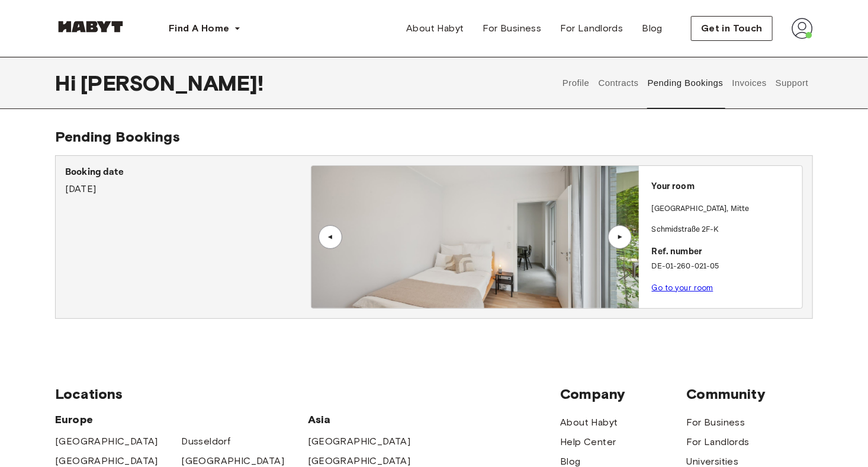  I want to click on p: Ref. number, so click(725, 252).